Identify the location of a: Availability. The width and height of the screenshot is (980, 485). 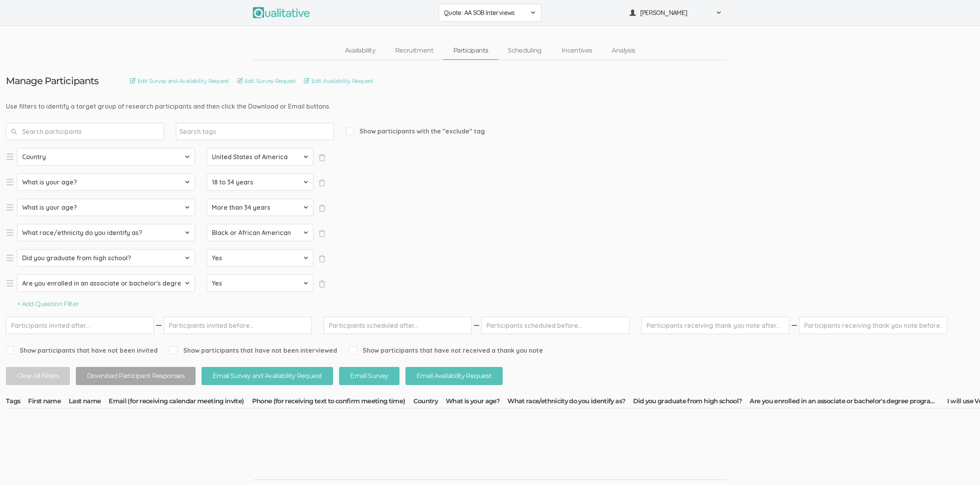
(360, 51).